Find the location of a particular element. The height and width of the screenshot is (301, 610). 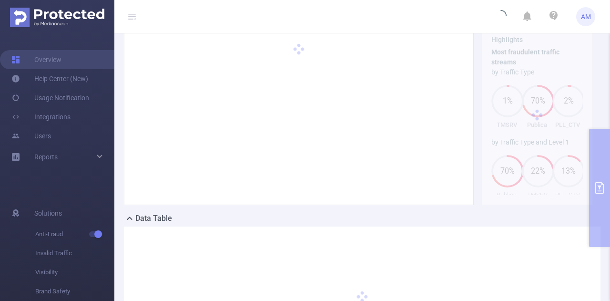

a: Help Center (New) is located at coordinates (50, 79).